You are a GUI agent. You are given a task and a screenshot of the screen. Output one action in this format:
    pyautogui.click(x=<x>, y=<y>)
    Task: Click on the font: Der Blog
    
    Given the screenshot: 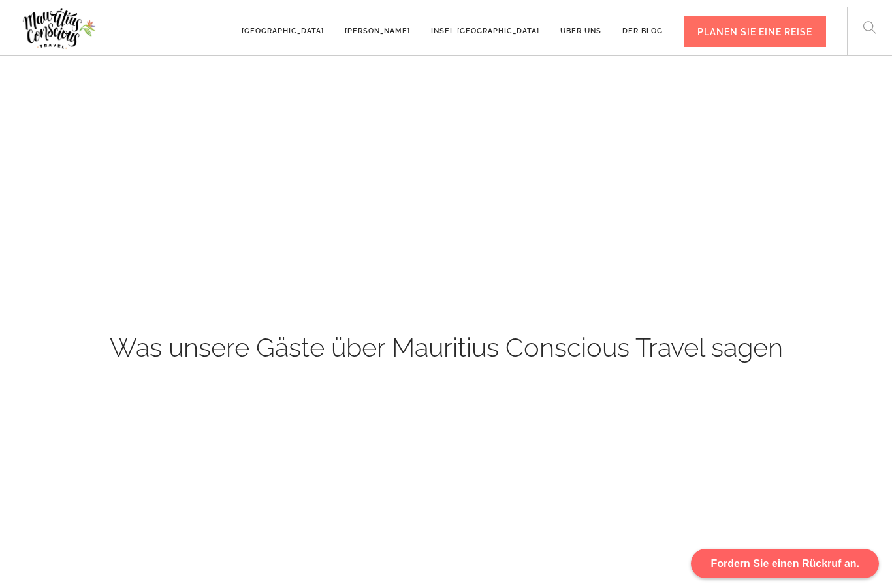 What is the action you would take?
    pyautogui.click(x=642, y=30)
    